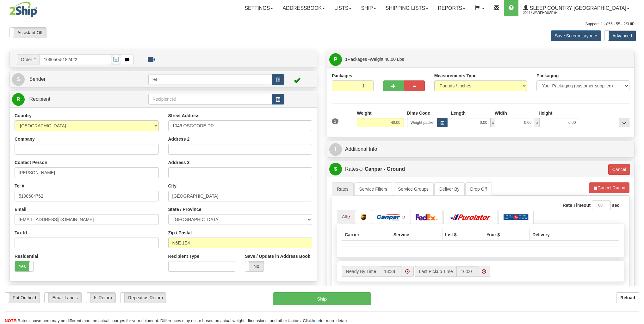  I want to click on label: No, so click(254, 266).